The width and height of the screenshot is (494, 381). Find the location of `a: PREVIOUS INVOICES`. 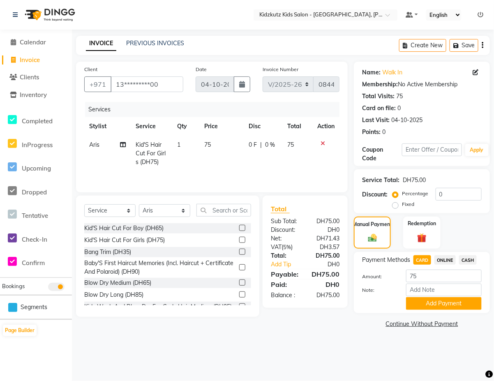

a: PREVIOUS INVOICES is located at coordinates (155, 43).